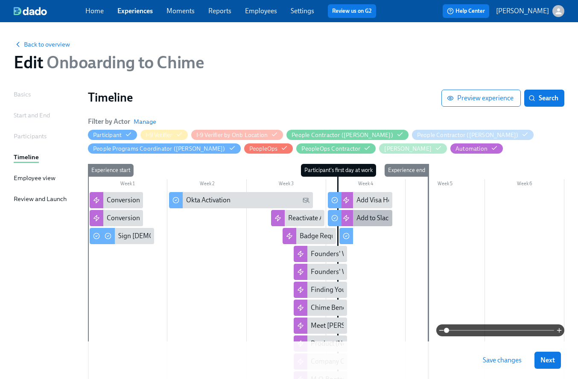 This screenshot has width=578, height=379. What do you see at coordinates (336, 149) in the screenshot?
I see `button: PeopleOps Contractor` at bounding box center [336, 149].